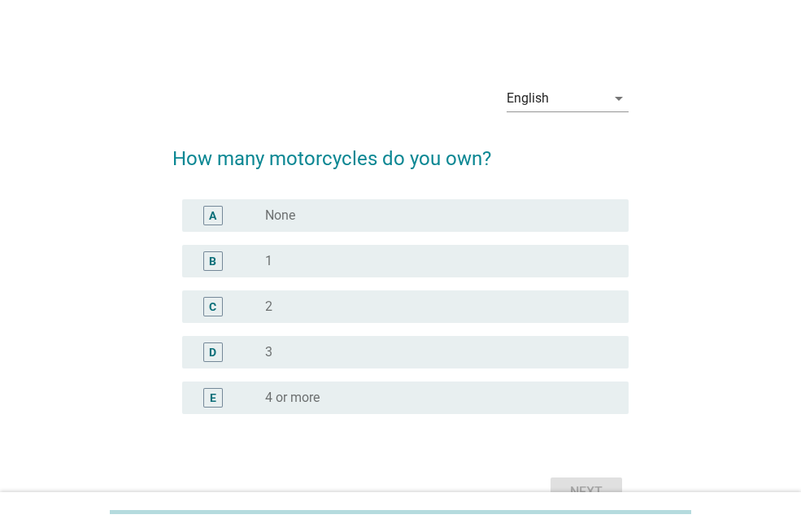 The width and height of the screenshot is (801, 532). What do you see at coordinates (213, 397) in the screenshot?
I see `div: E` at bounding box center [213, 397].